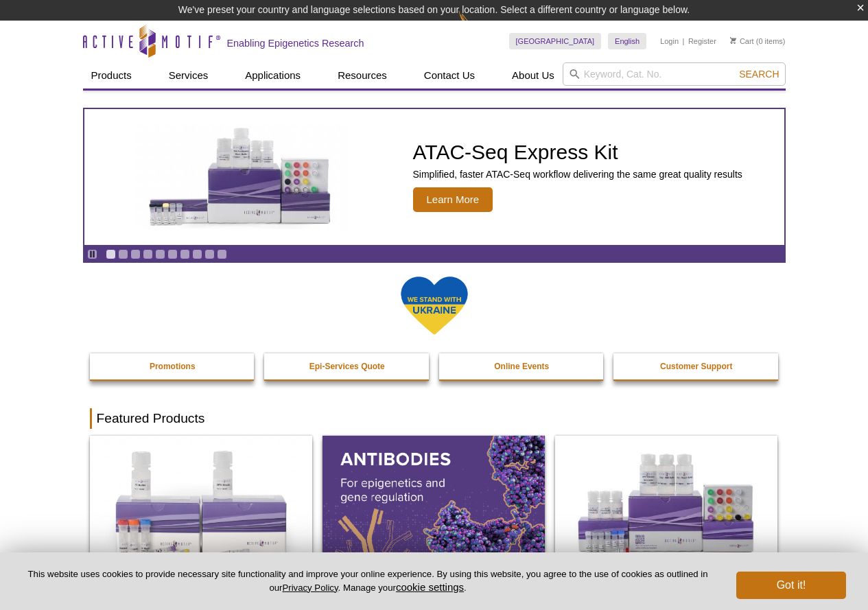 This screenshot has width=868, height=610. I want to click on a: English, so click(627, 42).